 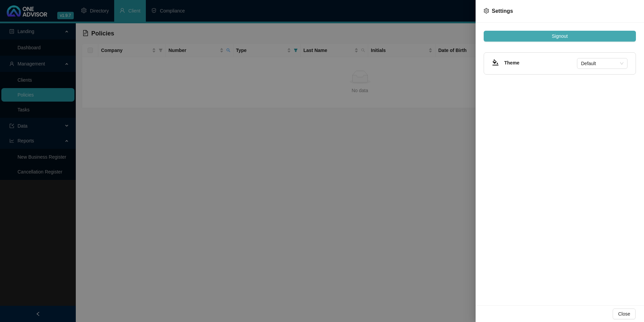 I want to click on h4: Theme, so click(x=541, y=62).